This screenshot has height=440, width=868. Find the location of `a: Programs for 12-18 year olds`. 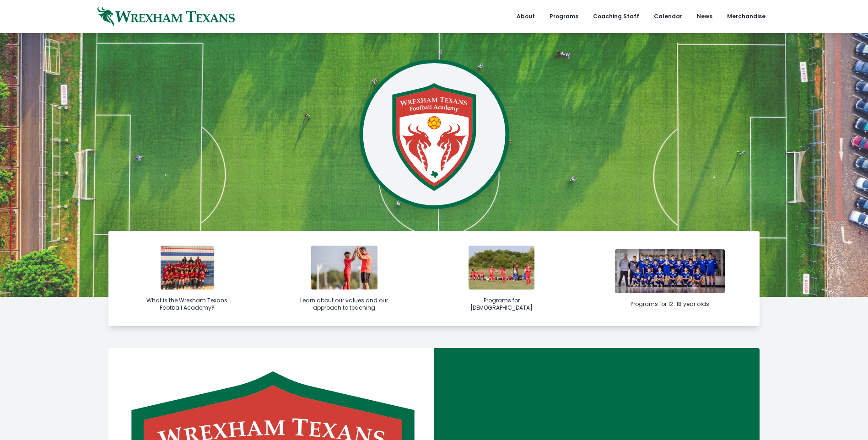

a: Programs for 12-18 year olds is located at coordinates (670, 279).